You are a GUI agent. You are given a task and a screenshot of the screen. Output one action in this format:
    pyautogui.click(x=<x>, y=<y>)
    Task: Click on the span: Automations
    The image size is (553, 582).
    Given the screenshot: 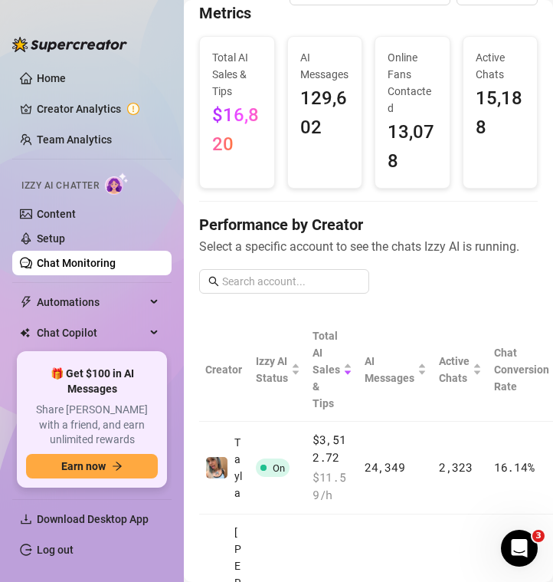 What is the action you would take?
    pyautogui.click(x=91, y=302)
    